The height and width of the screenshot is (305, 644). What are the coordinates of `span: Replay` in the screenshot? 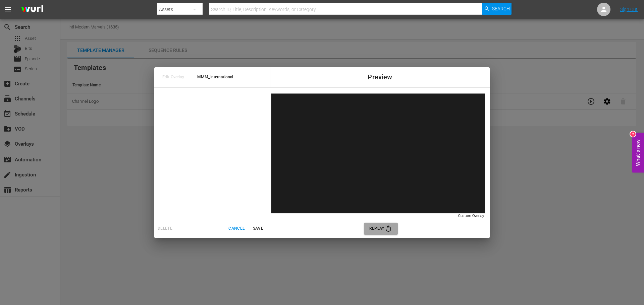 It's located at (381, 229).